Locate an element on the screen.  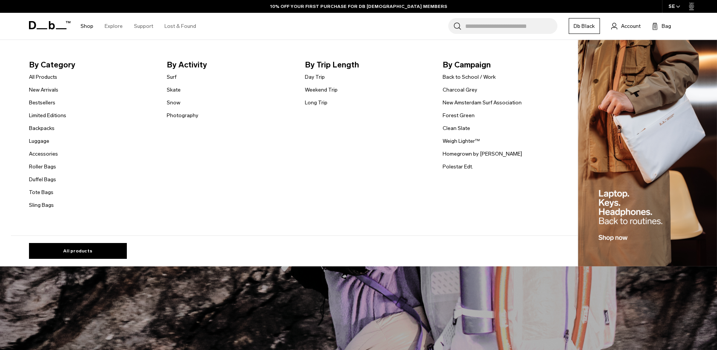
a: Skate is located at coordinates (174, 90).